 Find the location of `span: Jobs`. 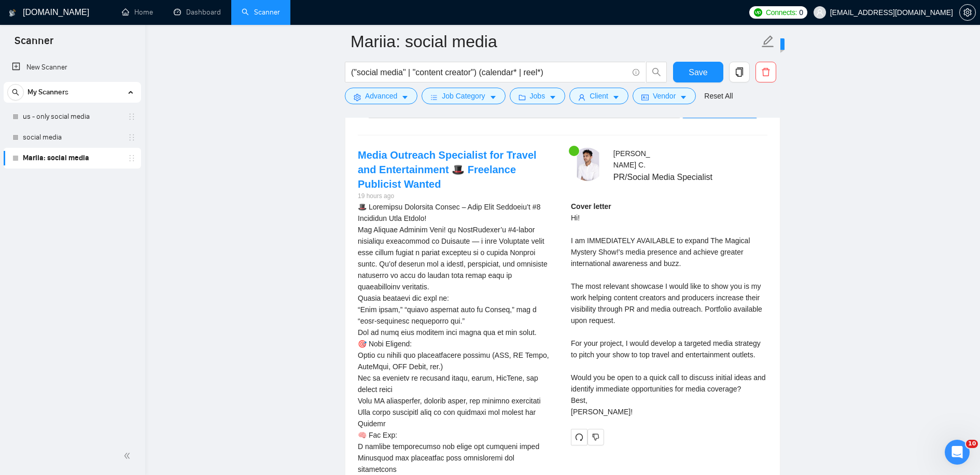

span: Jobs is located at coordinates (538, 96).